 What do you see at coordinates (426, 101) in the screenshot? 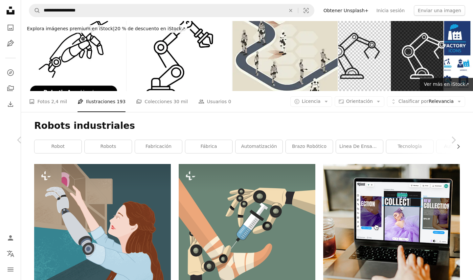
I see `button: Clasificar porRelevancia` at bounding box center [426, 101].